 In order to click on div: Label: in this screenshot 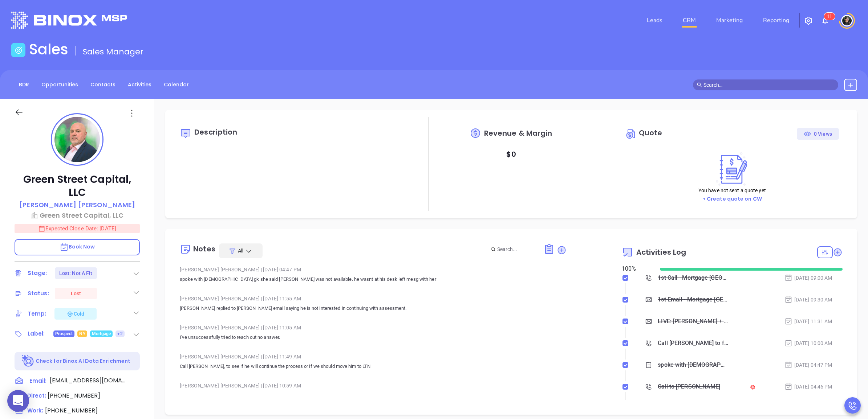, I will do `click(37, 334)`.